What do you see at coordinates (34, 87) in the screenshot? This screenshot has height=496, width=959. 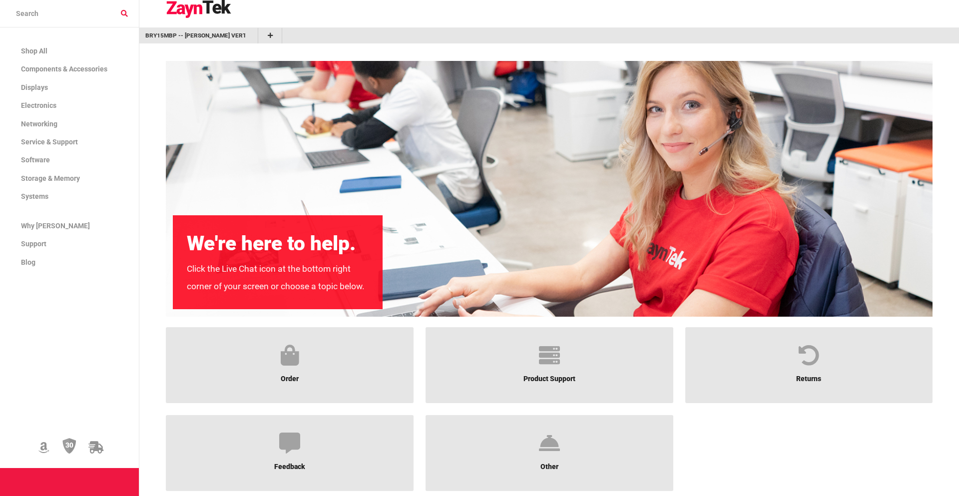 I see `span: Displays` at bounding box center [34, 87].